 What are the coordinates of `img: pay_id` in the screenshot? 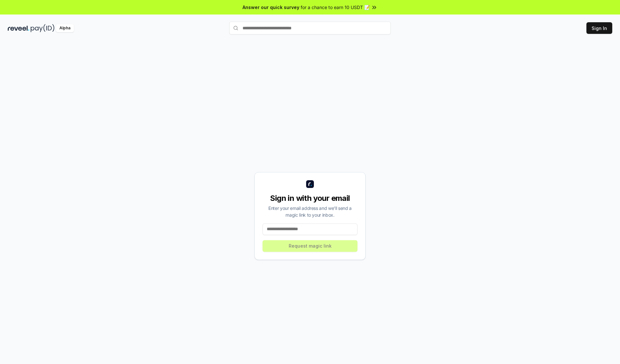 It's located at (43, 28).